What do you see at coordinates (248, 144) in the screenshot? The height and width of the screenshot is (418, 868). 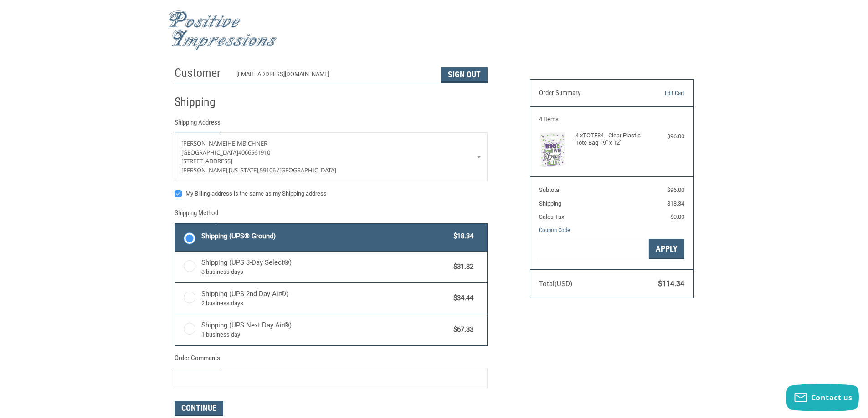 I see `span: Heimbichner` at bounding box center [248, 144].